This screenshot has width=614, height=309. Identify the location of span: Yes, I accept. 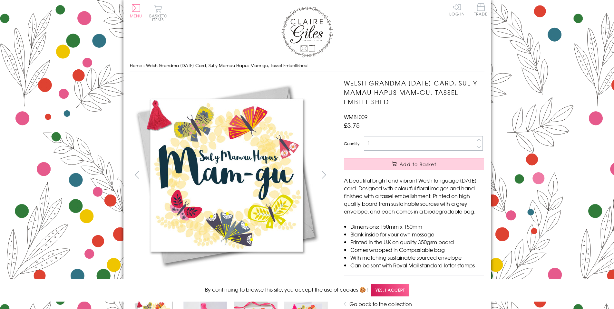
(390, 290).